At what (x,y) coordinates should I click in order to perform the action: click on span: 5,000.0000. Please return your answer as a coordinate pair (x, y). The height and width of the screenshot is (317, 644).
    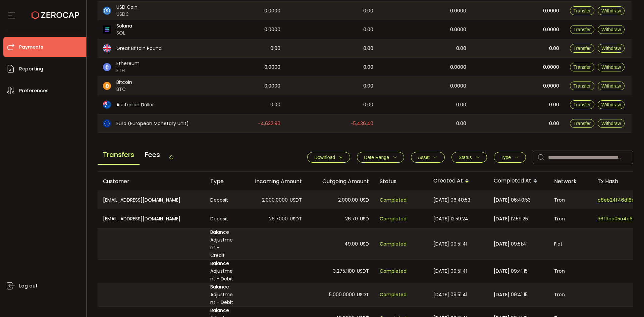
    Looking at the image, I should click on (342, 294).